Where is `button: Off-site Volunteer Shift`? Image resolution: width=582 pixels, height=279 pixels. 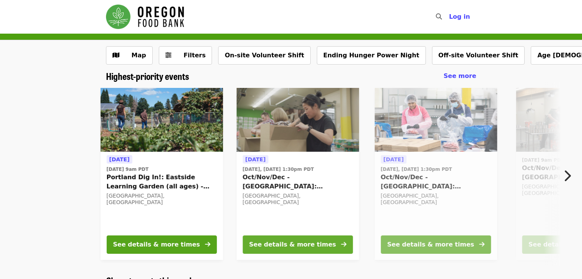
button: Off-site Volunteer Shift is located at coordinates (478, 55).